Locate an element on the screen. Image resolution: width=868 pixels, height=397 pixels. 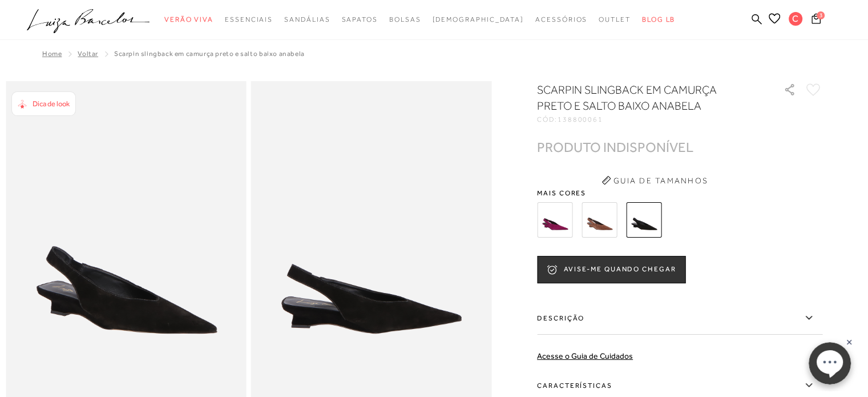
button: 3 is located at coordinates (816, 20).